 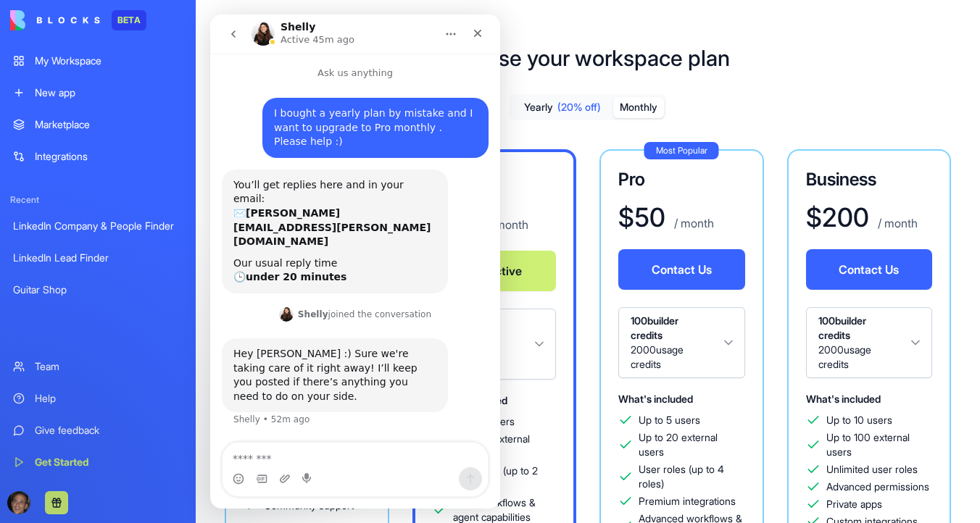 I want to click on h1: $ 50, so click(x=642, y=218).